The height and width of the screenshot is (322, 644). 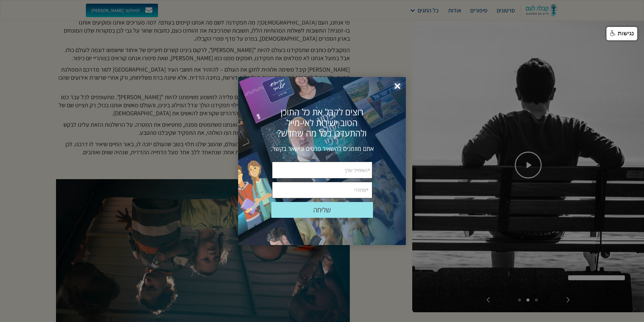 I want to click on a: נגישות, so click(x=622, y=34).